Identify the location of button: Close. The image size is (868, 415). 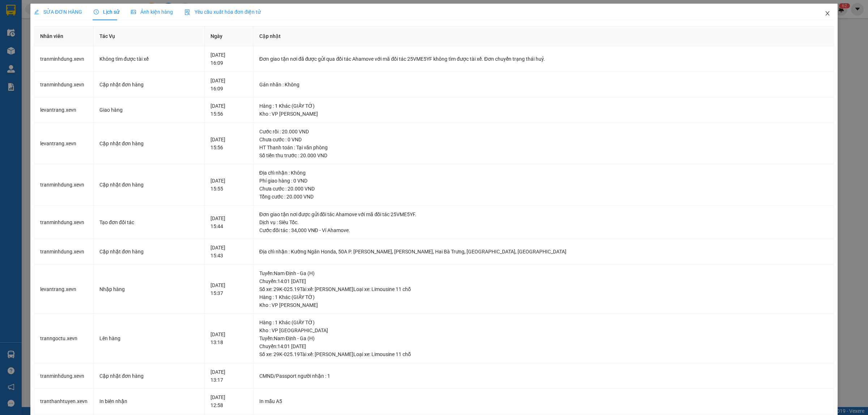
(827, 14).